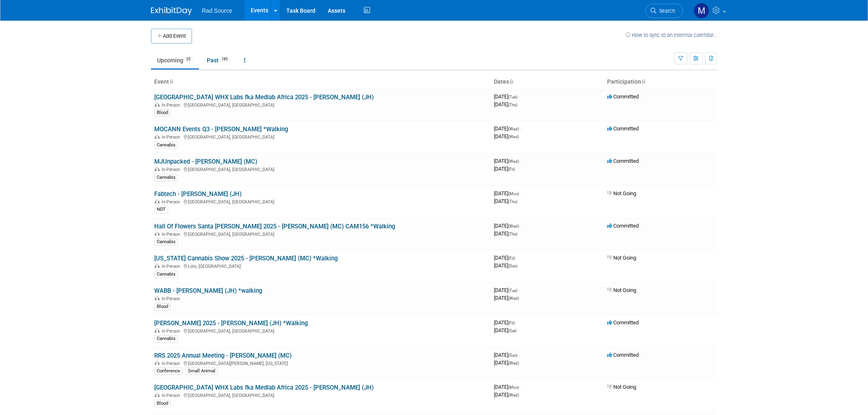 Image resolution: width=868 pixels, height=415 pixels. I want to click on span: 25, so click(188, 59).